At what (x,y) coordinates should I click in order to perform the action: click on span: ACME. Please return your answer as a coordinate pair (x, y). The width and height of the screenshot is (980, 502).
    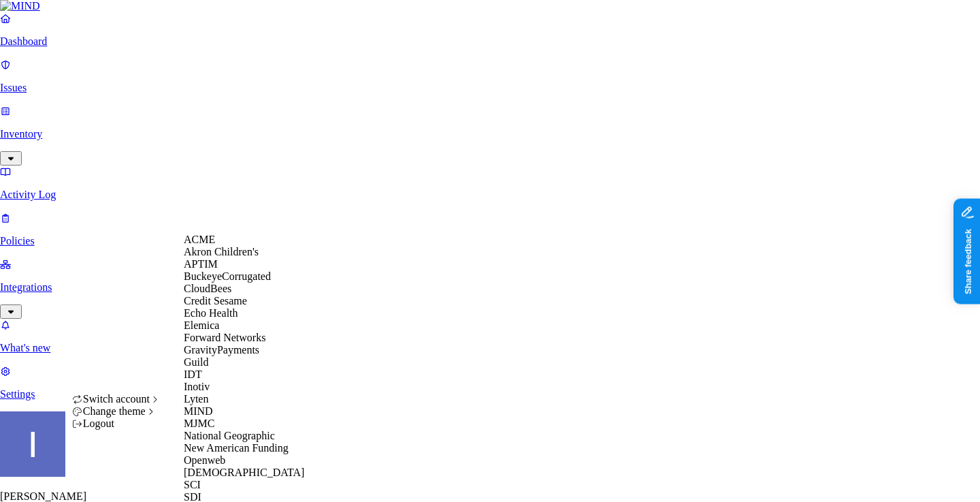
    Looking at the image, I should click on (200, 239).